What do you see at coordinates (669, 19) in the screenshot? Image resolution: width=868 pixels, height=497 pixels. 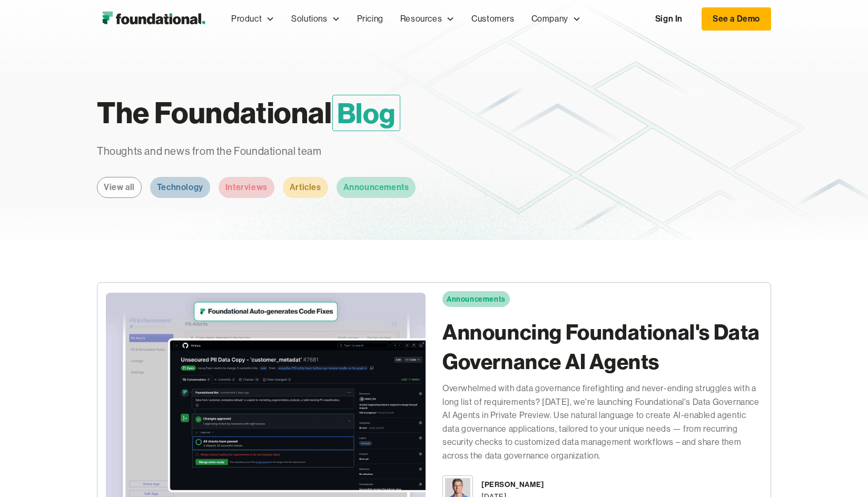 I see `a: Sign In` at bounding box center [669, 19].